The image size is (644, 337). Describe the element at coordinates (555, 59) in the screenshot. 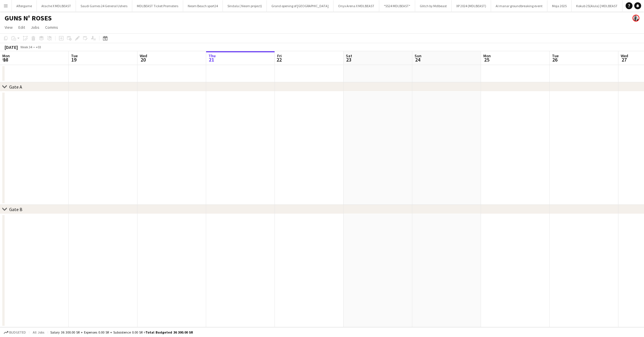

I see `span: 26` at that location.